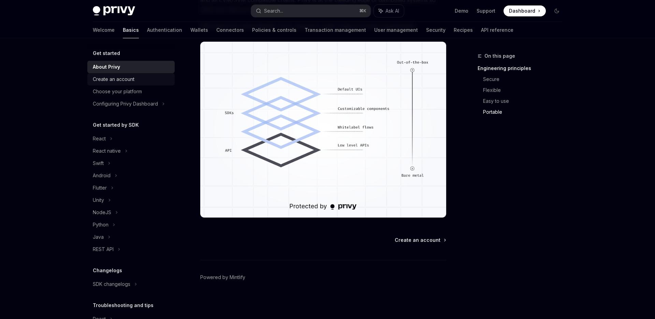 This screenshot has height=319, width=655. Describe the element at coordinates (106, 53) in the screenshot. I see `h5: Get started` at that location.